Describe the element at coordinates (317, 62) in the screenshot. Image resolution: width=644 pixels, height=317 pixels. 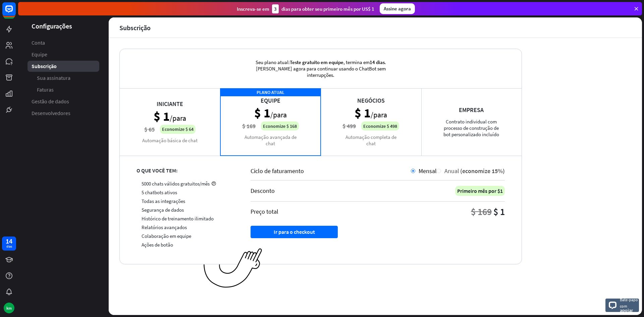
I see `font: Teste gratuito em equipe` at that location.